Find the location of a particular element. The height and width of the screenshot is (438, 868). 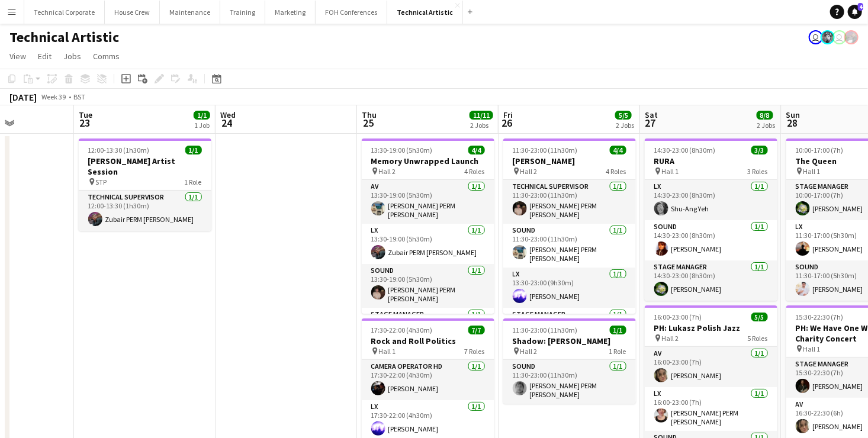

button: Marketing is located at coordinates (290, 12).